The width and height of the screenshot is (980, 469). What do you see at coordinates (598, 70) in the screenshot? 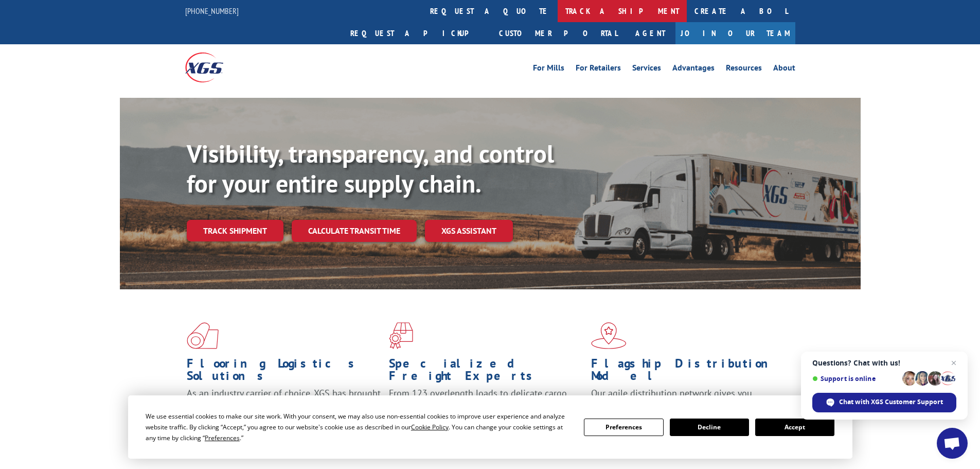
I see `a: For Retailers` at bounding box center [598, 70].